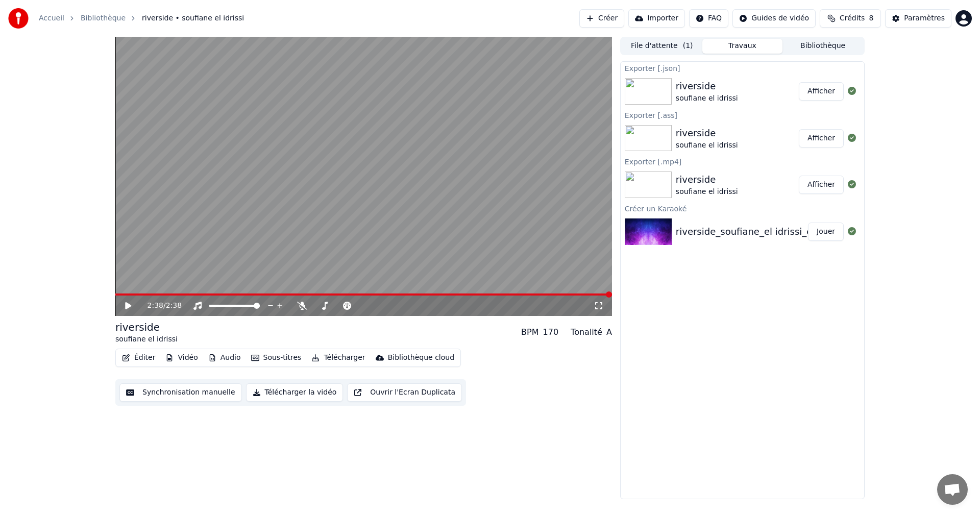 This screenshot has height=515, width=980. Describe the element at coordinates (743, 68) in the screenshot. I see `div: Exporter [.json]` at that location.